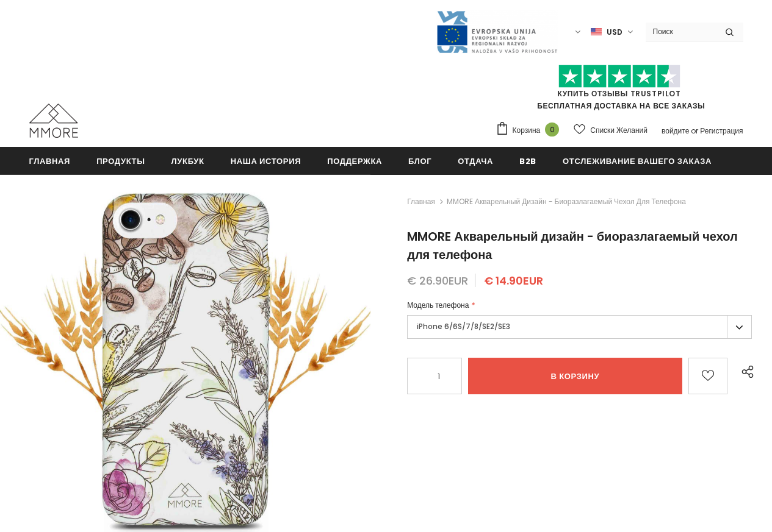 This screenshot has height=532, width=772. I want to click on a: Лукбук, so click(188, 160).